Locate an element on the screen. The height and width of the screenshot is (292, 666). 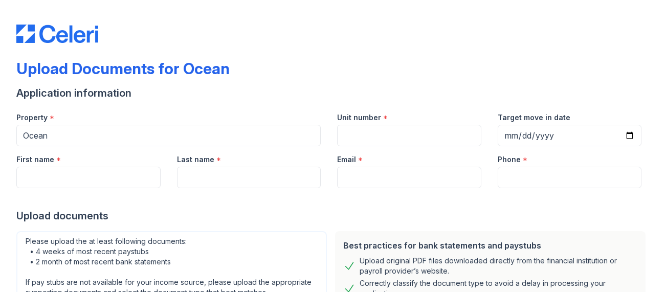
label: Last name is located at coordinates (195, 160).